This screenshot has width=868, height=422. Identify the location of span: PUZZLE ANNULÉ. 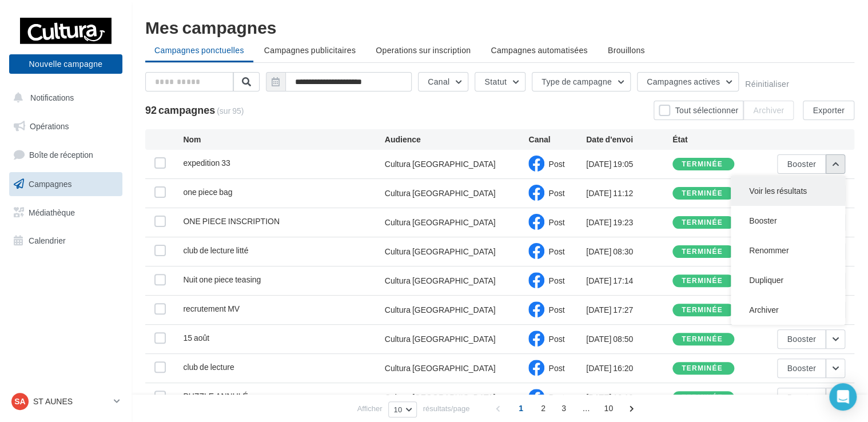
(215, 396).